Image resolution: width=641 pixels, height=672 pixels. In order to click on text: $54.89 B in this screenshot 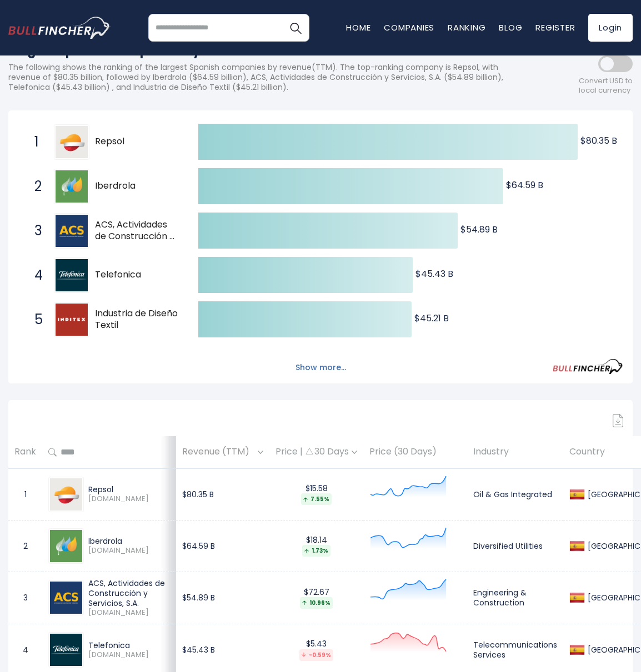, I will do `click(479, 229)`.